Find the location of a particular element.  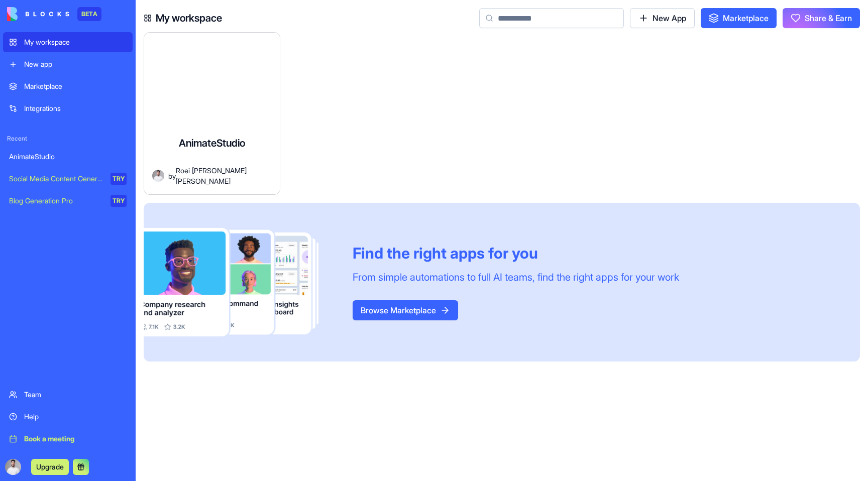

a: Book a meeting is located at coordinates (68, 439).